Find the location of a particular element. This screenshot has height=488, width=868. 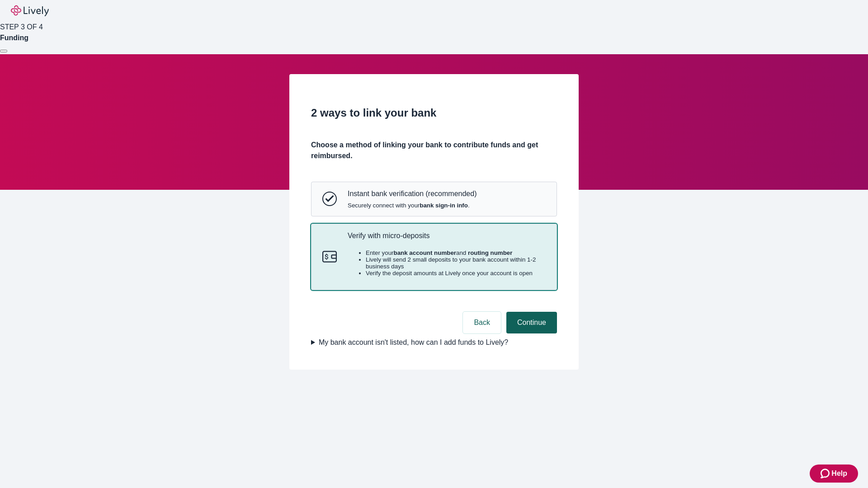

strong: bank sign-in info is located at coordinates (444, 205).